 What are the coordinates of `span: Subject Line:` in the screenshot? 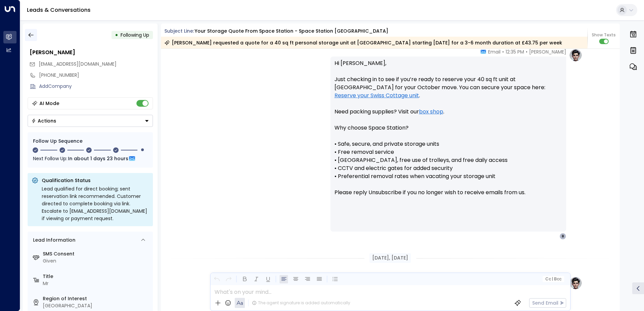 It's located at (180, 31).